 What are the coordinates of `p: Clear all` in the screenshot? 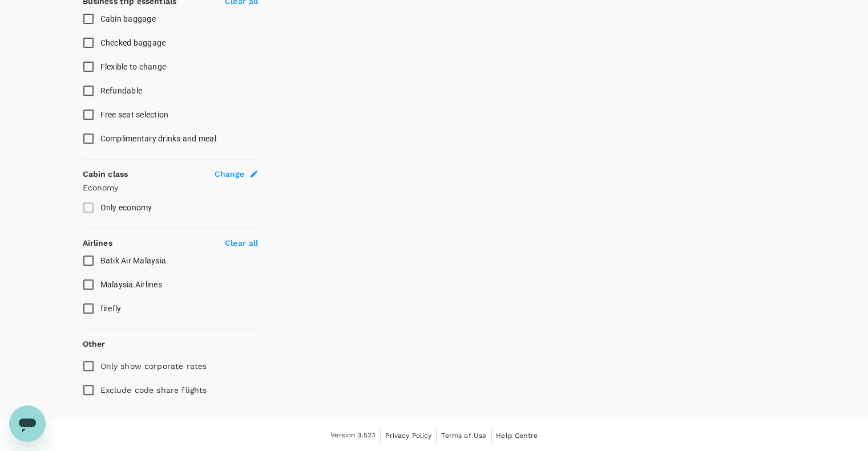 It's located at (241, 243).